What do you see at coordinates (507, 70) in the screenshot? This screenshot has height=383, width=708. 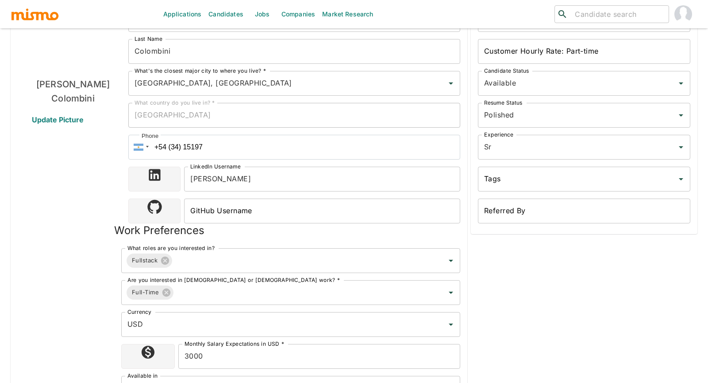 I see `label: Candidate Status` at bounding box center [507, 70].